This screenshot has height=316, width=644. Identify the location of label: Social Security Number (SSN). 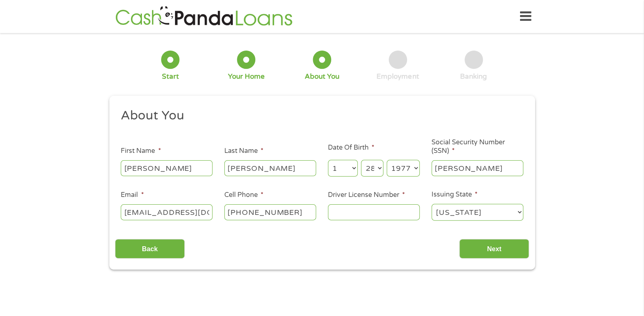
(477, 147).